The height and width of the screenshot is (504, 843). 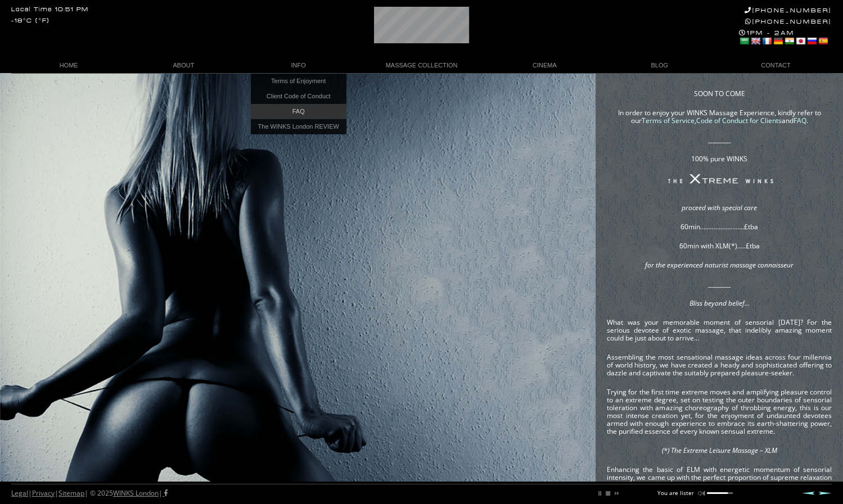 What do you see at coordinates (719, 94) in the screenshot?
I see `p: SOON TO COME` at bounding box center [719, 94].